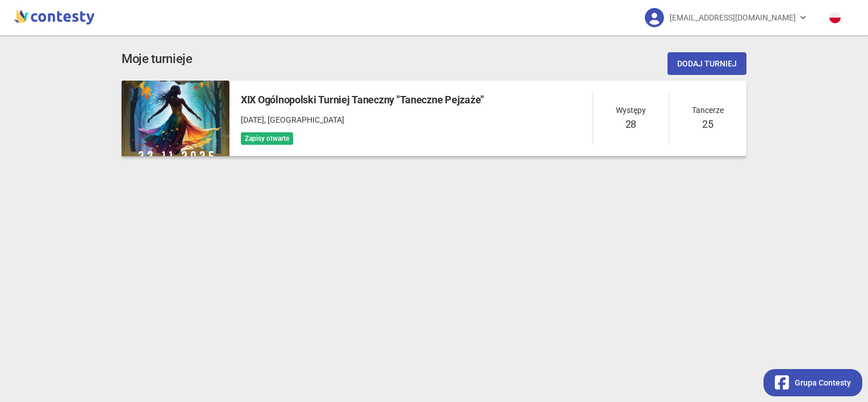 The width and height of the screenshot is (868, 402). Describe the element at coordinates (630, 124) in the screenshot. I see `h5: 28` at that location.